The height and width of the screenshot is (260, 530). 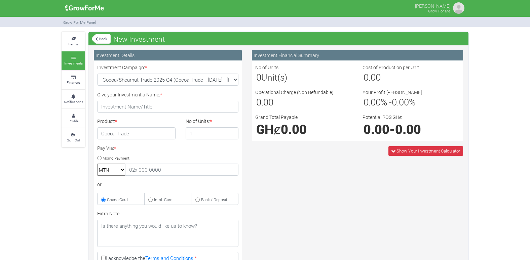 What do you see at coordinates (73, 99) in the screenshot?
I see `a: Notifications` at bounding box center [73, 99].